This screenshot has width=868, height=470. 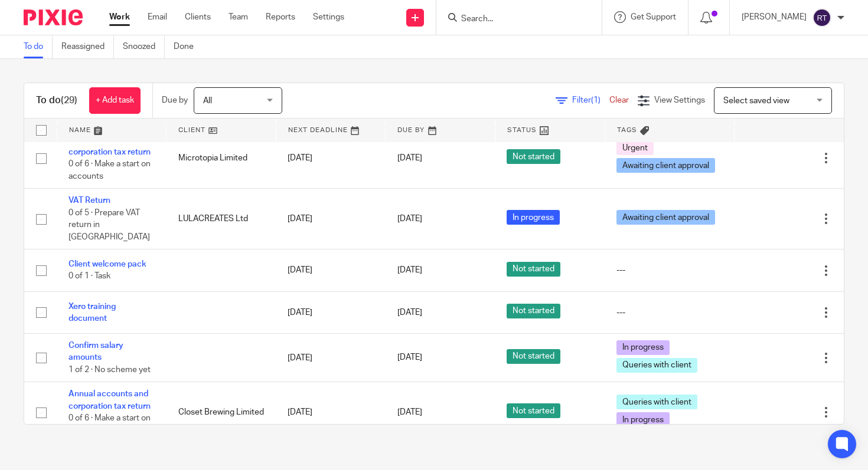 I want to click on a: To do, so click(x=38, y=47).